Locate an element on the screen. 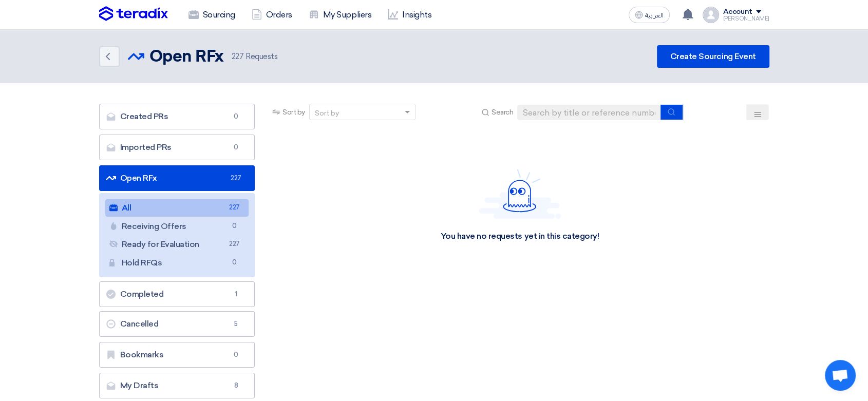 The width and height of the screenshot is (868, 401). span: 1 is located at coordinates (236, 294).